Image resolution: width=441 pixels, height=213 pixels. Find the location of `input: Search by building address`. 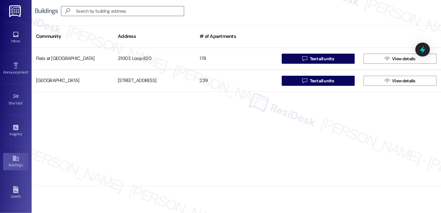

input: Search by building address is located at coordinates (130, 11).